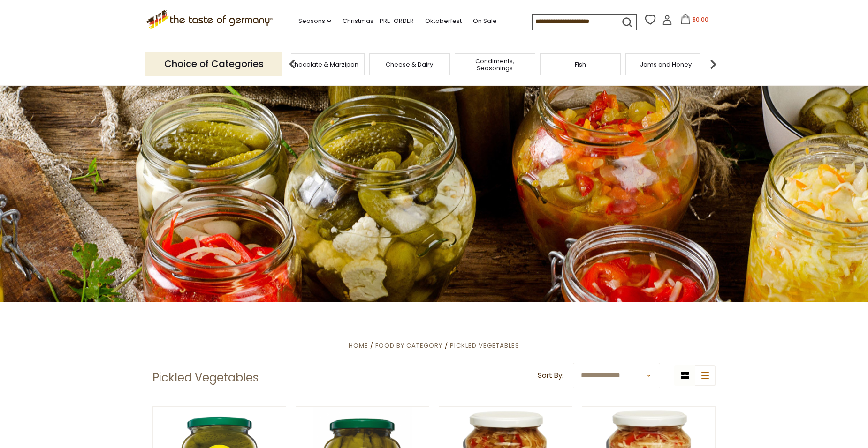 The height and width of the screenshot is (448, 868). I want to click on button: $0.00, so click(694, 21).